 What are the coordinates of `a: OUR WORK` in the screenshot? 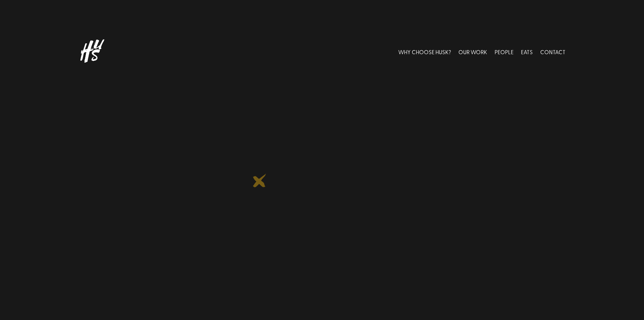 It's located at (473, 52).